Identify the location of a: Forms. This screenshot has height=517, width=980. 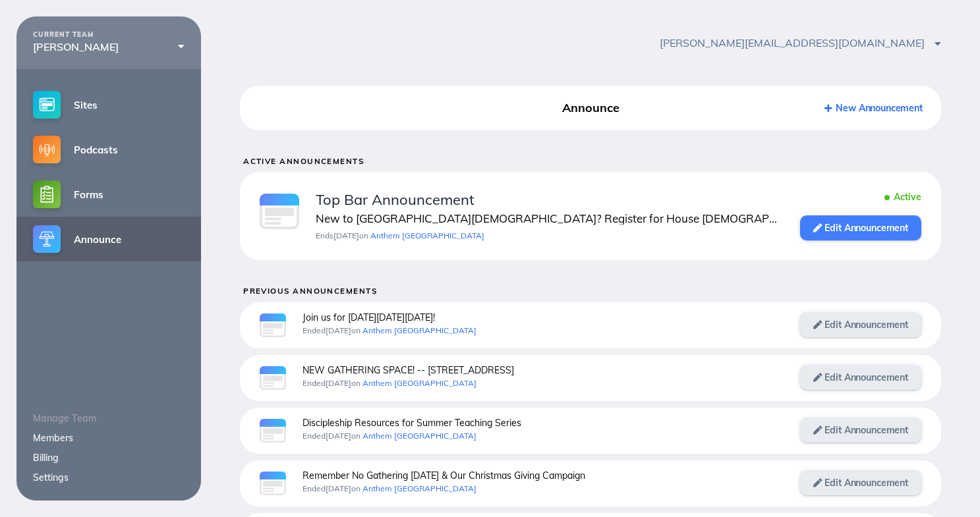
(108, 194).